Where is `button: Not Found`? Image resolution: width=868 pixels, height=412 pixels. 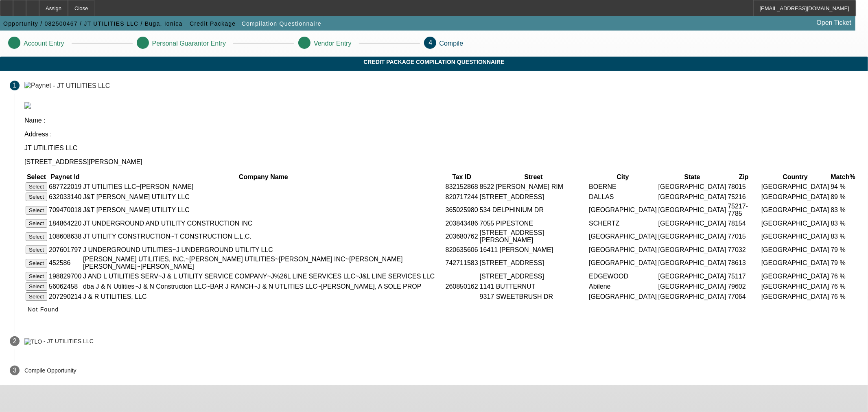
button: Not Found is located at coordinates (43, 309).